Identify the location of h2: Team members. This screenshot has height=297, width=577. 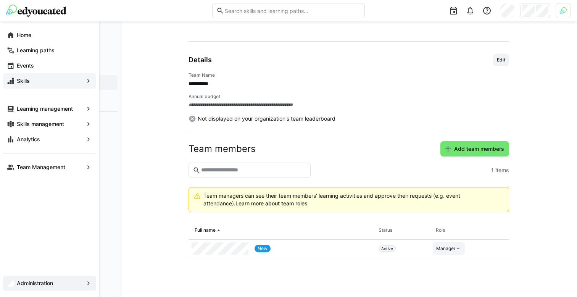
(222, 149).